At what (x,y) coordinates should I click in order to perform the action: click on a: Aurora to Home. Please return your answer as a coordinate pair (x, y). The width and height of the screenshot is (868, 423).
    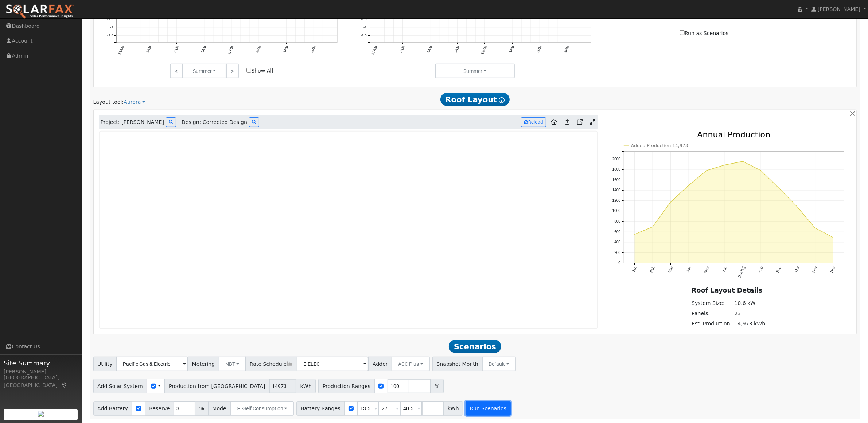
    Looking at the image, I should click on (554, 122).